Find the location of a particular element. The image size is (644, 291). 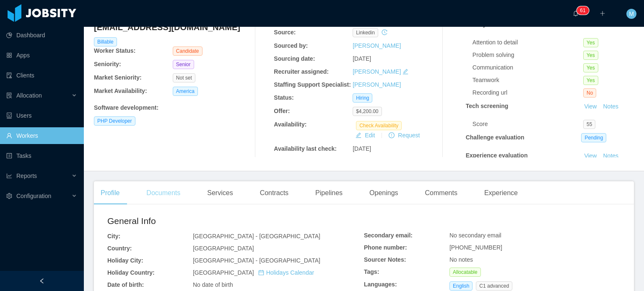

b: Date of birth: is located at coordinates (126, 285).